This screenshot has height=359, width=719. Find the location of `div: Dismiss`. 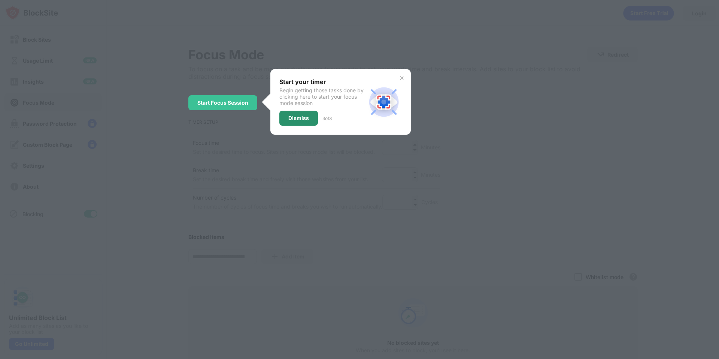

div: Dismiss is located at coordinates (299, 118).